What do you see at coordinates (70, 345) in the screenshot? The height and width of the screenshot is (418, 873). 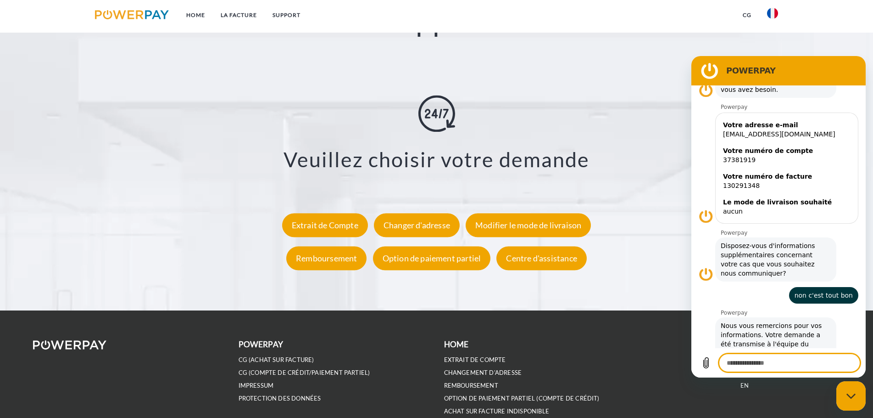 I see `img: logo-powerpay-white.svg` at bounding box center [70, 345].